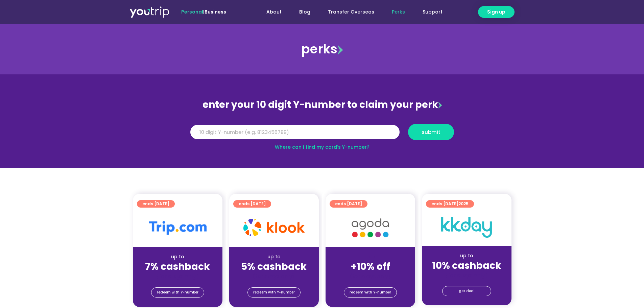 This screenshot has height=308, width=644. What do you see at coordinates (431, 132) in the screenshot?
I see `span: submit` at bounding box center [431, 132].